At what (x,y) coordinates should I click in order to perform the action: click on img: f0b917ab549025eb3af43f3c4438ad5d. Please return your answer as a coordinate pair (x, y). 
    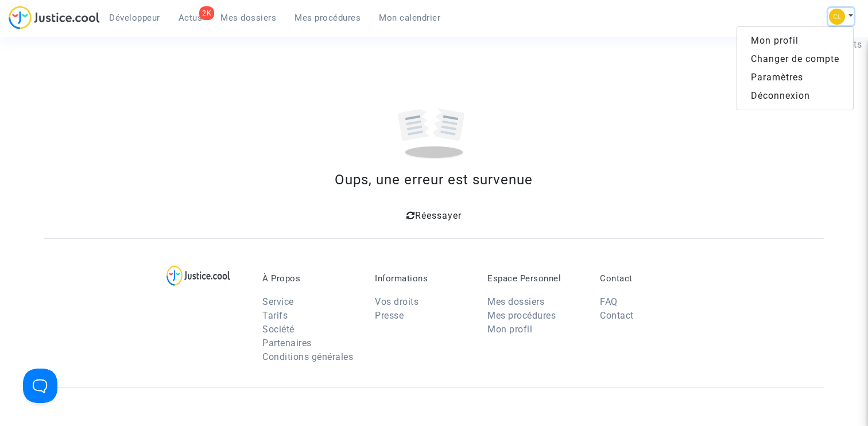
    Looking at the image, I should click on (837, 17).